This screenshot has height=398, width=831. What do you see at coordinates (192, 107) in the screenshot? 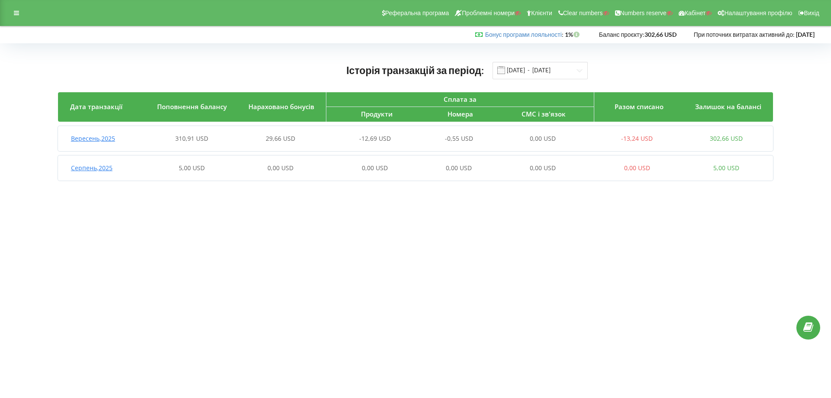
I see `span: Поповнення балансу` at bounding box center [192, 107].